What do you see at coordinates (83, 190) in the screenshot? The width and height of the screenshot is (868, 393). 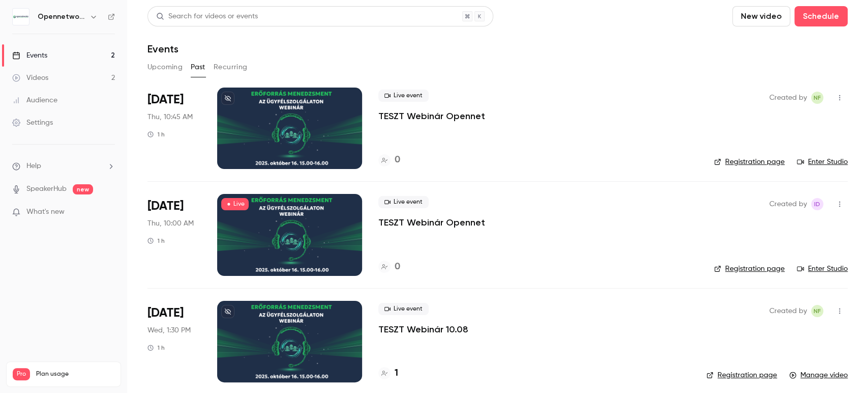 I see `span: new` at bounding box center [83, 190].